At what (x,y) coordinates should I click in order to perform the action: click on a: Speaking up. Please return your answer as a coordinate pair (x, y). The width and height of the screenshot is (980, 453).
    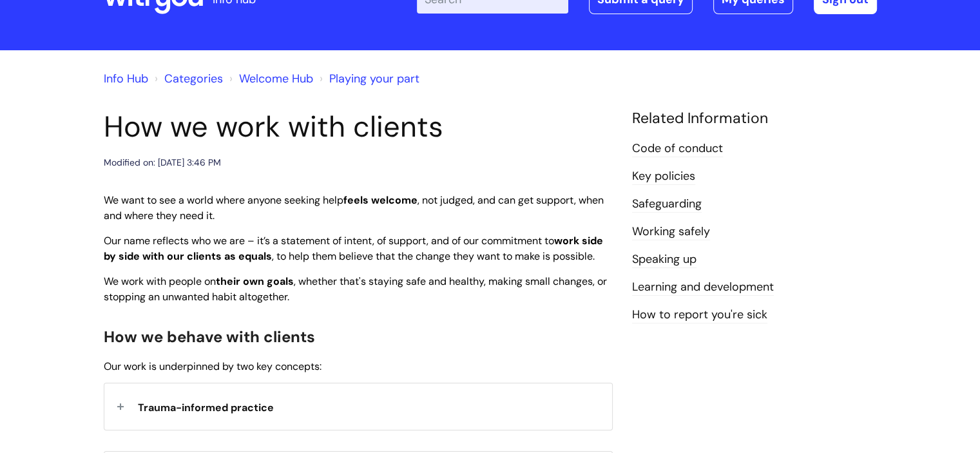
    Looking at the image, I should click on (664, 259).